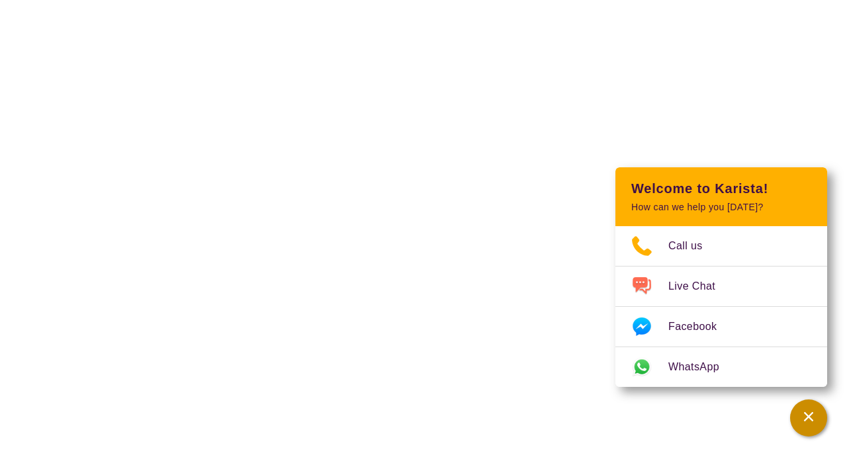  What do you see at coordinates (701, 367) in the screenshot?
I see `span: WhatsApp` at bounding box center [701, 367].